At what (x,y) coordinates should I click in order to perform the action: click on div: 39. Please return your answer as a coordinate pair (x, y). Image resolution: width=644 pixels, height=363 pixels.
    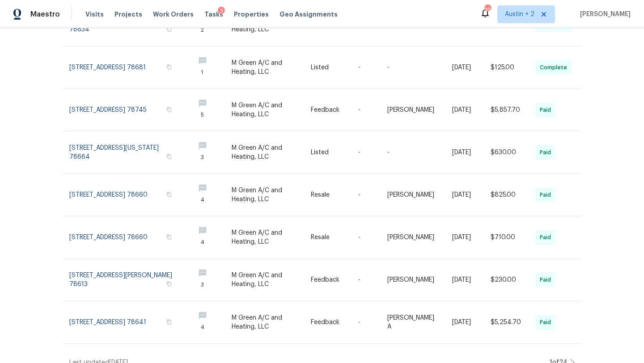
    Looking at the image, I should click on (487, 10).